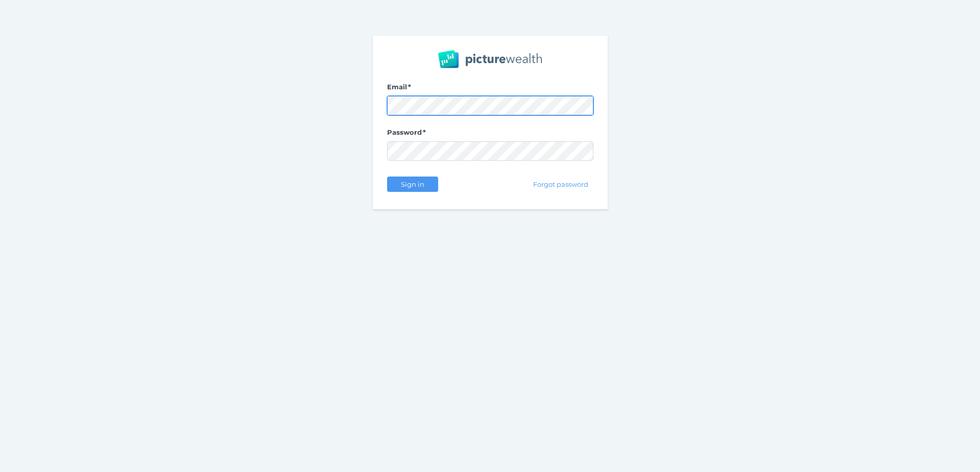  Describe the element at coordinates (561, 184) in the screenshot. I see `button: Forgot password` at that location.